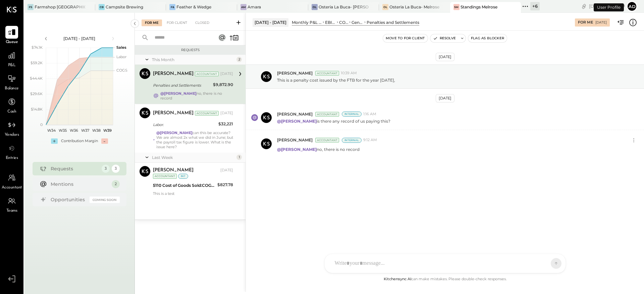 The image size is (644, 294). What do you see at coordinates (535, 6) in the screenshot?
I see `div: + 6` at bounding box center [535, 6].